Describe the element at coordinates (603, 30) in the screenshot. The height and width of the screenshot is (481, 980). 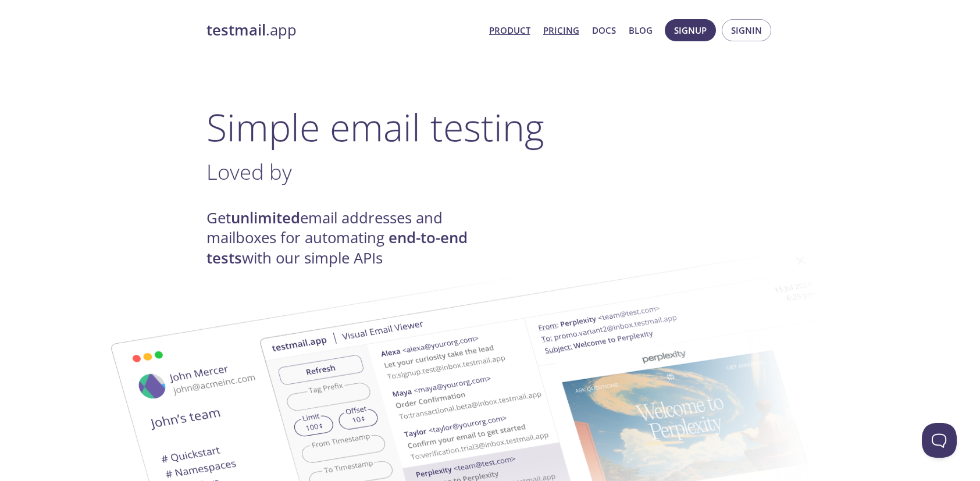
I see `a: Docs` at that location.